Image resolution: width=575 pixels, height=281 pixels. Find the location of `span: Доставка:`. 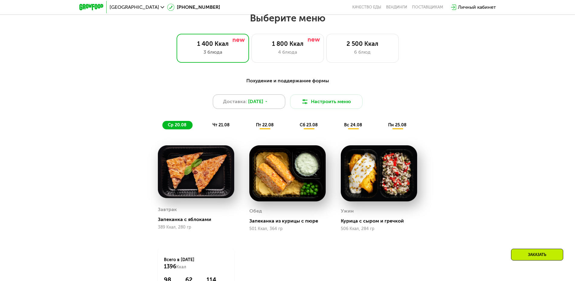

span: Доставка: is located at coordinates (235, 102).